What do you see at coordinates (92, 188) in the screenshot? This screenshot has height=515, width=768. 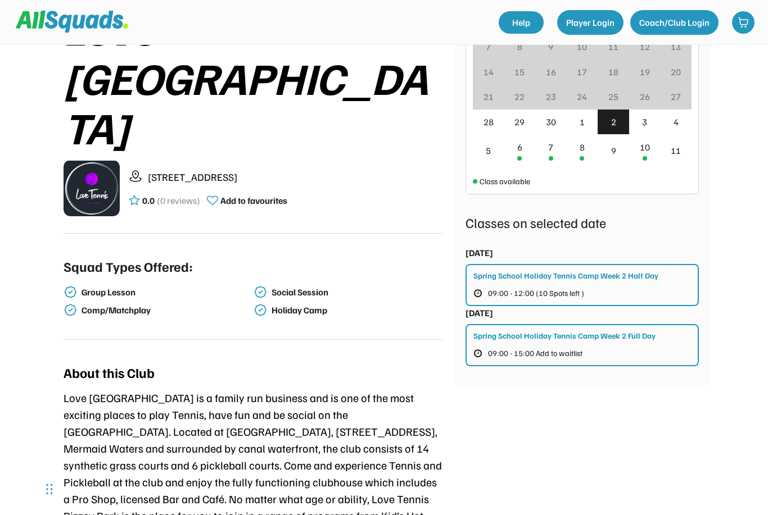 I see `img: LTPP_Logo_REV.jpeg` at bounding box center [92, 188].